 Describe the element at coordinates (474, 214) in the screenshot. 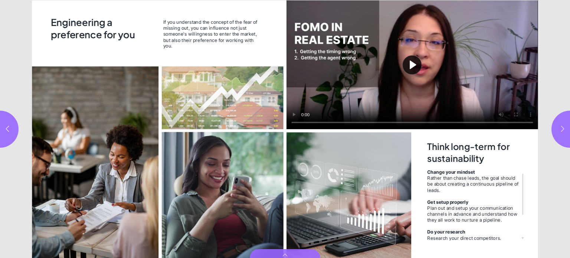

I see `div: Plan out and setup your communication channels in advance and understand how they all work to nur...` at that location.